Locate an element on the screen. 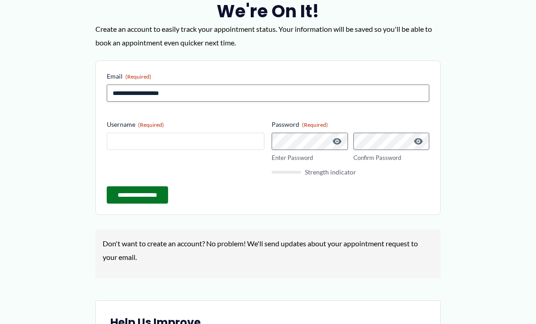 The height and width of the screenshot is (324, 536). label: Username is located at coordinates (185, 125).